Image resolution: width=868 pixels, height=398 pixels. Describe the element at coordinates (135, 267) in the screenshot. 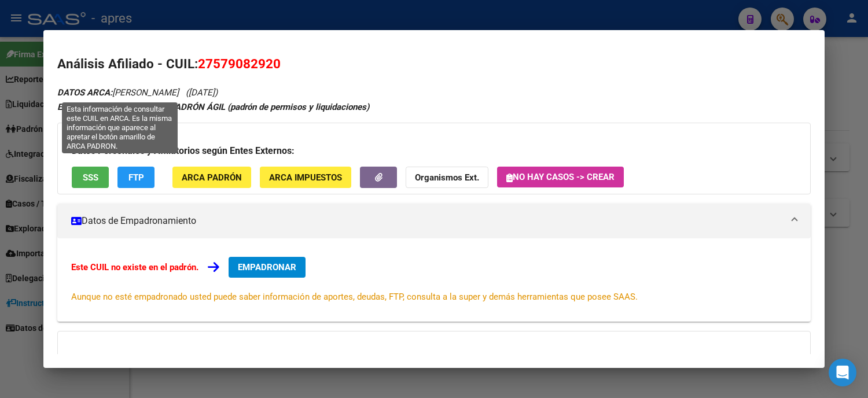

I see `strong: Este CUIL no existe en el padrón.` at that location.